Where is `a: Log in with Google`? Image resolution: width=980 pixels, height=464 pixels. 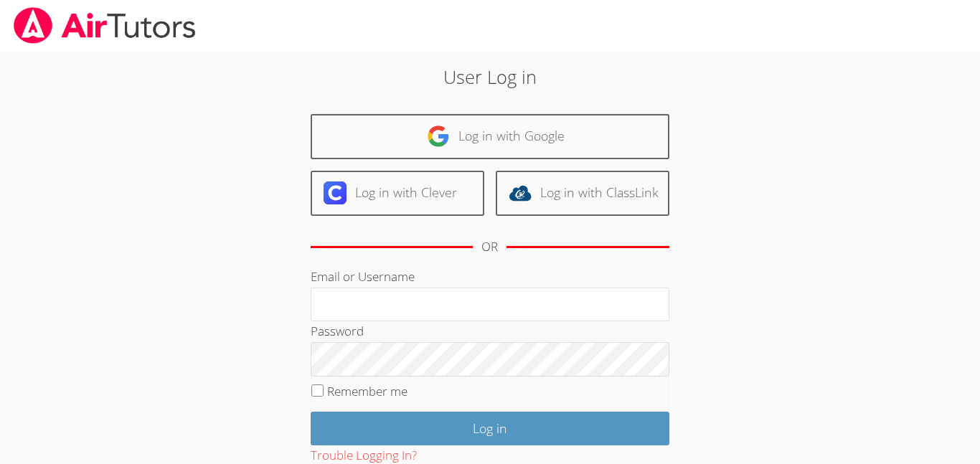 a: Log in with Google is located at coordinates (490, 136).